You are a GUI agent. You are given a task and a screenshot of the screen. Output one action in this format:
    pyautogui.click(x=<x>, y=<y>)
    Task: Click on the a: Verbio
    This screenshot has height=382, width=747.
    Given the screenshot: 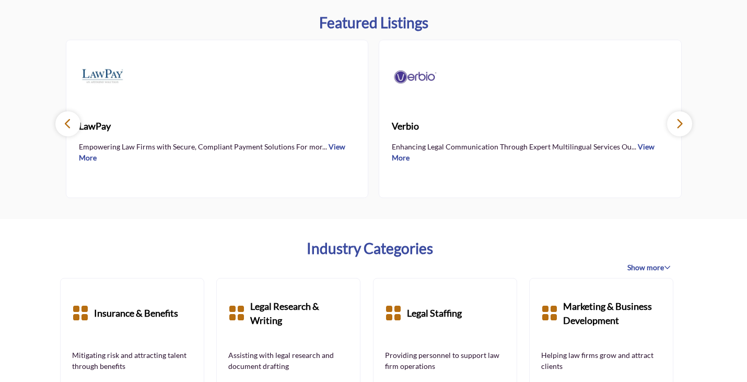 What is the action you would take?
    pyautogui.click(x=530, y=126)
    